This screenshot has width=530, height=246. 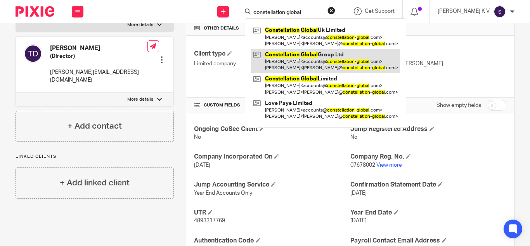 What do you see at coordinates (210, 220) in the screenshot?
I see `span: 4893317769` at bounding box center [210, 220].